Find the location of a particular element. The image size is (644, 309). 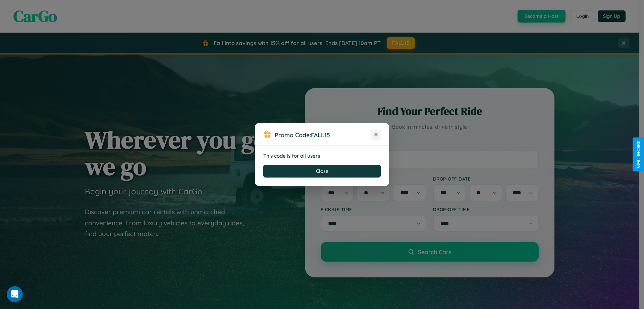

div: Give Feedback is located at coordinates (638, 154).